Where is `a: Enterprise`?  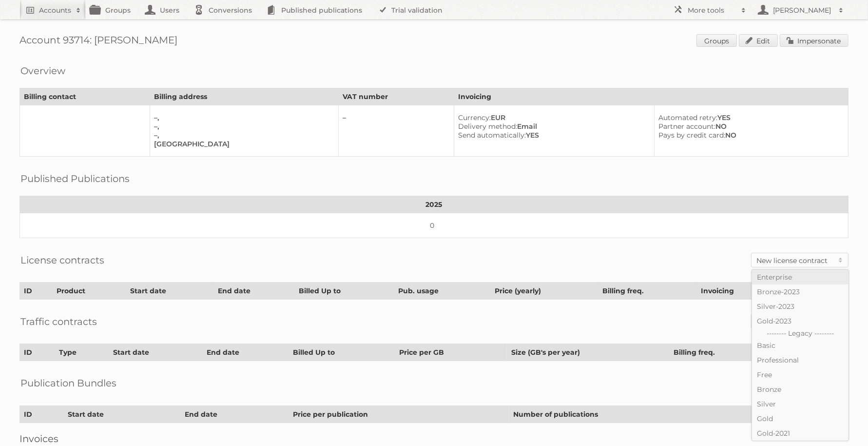
a: Enterprise is located at coordinates (800, 277).